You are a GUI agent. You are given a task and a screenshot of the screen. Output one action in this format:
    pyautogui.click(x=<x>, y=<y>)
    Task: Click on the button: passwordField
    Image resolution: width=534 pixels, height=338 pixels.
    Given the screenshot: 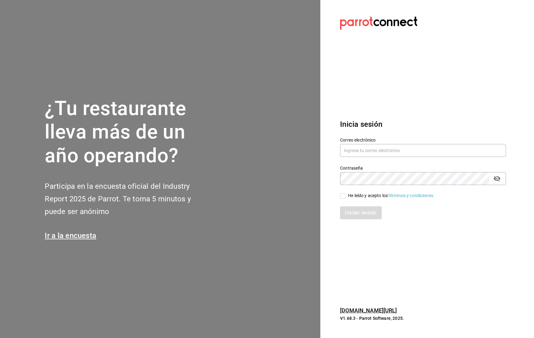 What is the action you would take?
    pyautogui.click(x=497, y=179)
    